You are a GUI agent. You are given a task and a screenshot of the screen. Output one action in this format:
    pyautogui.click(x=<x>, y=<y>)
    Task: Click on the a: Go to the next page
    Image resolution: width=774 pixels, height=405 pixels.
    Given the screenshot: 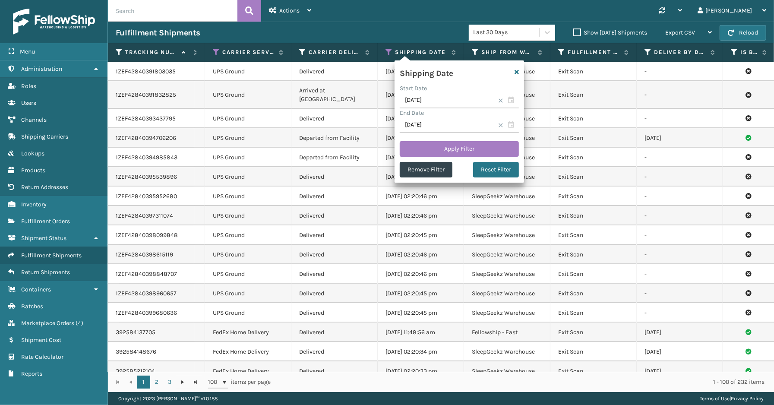 What is the action you would take?
    pyautogui.click(x=182, y=382)
    